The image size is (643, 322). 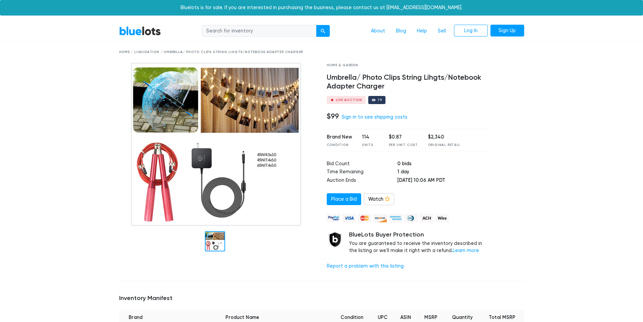 I want to click on img: ach-b7992fed28a4f97f893c574229be66187b9afb3f1a8d16a4691d3d3140a8ab00.png, so click(x=427, y=218).